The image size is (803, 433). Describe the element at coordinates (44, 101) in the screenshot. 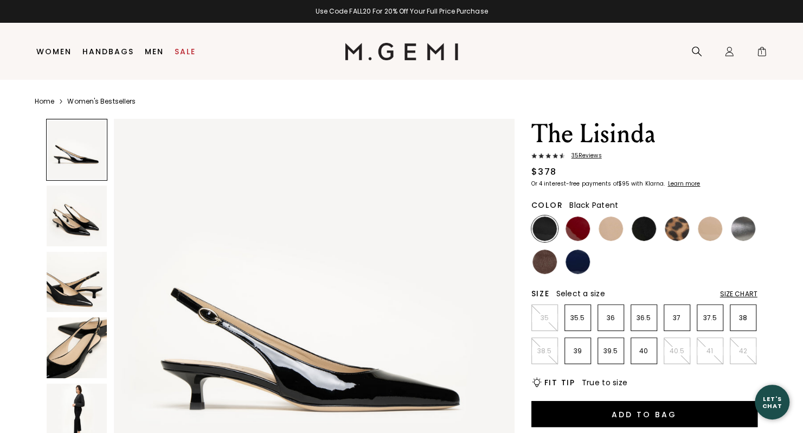

I see `a: Home` at that location.